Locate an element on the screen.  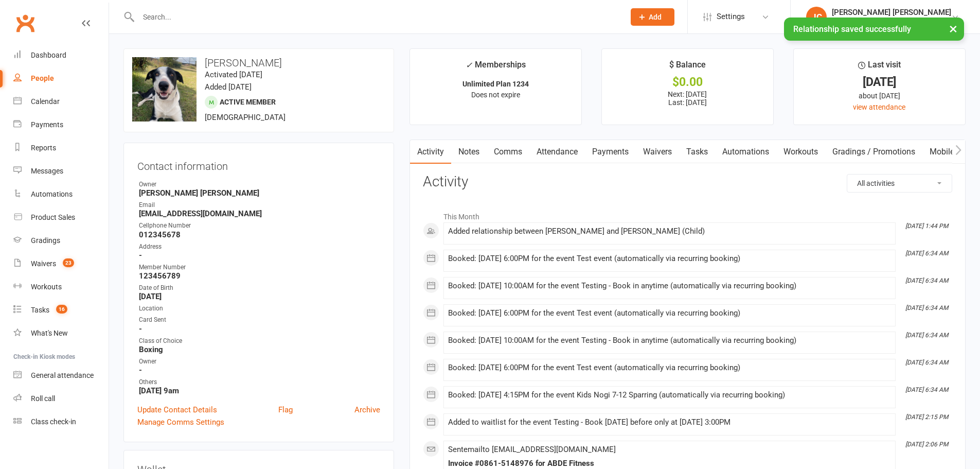
a: Workouts is located at coordinates (61, 286).